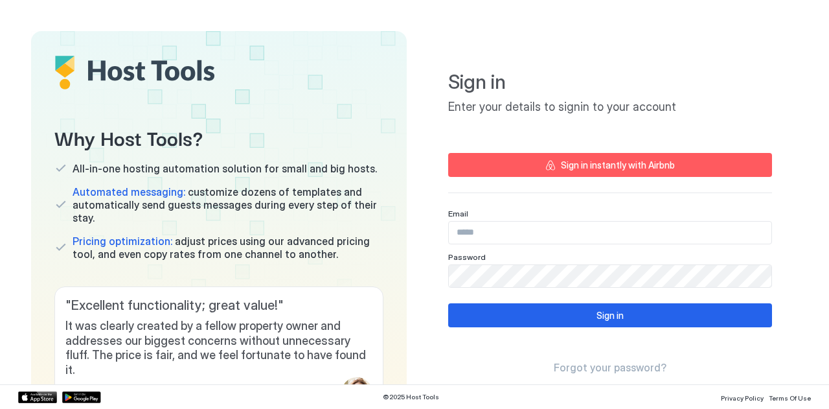 The image size is (829, 409). Describe the element at coordinates (610, 315) in the screenshot. I see `button: Sign in` at that location.